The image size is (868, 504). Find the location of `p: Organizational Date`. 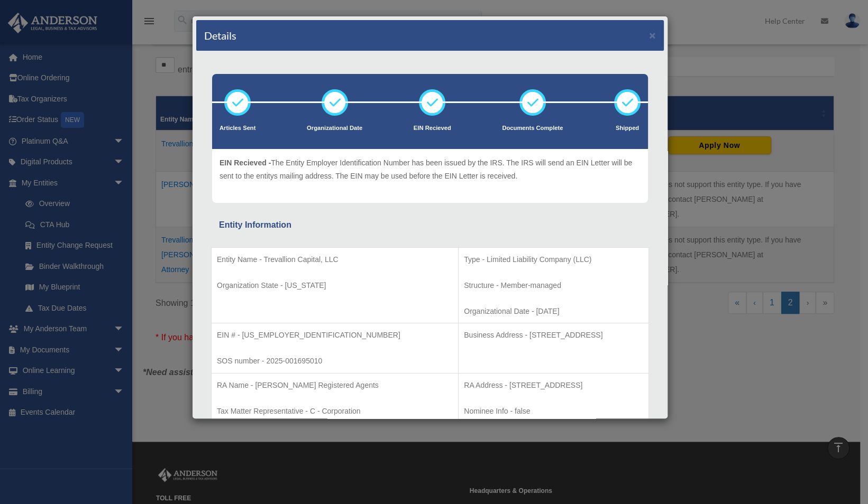

p: Organizational Date is located at coordinates (334, 129).